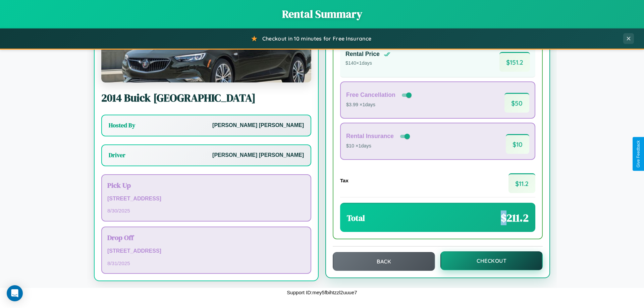 This screenshot has height=308, width=644. Describe the element at coordinates (122, 126) in the screenshot. I see `h3: Hosted By` at that location.